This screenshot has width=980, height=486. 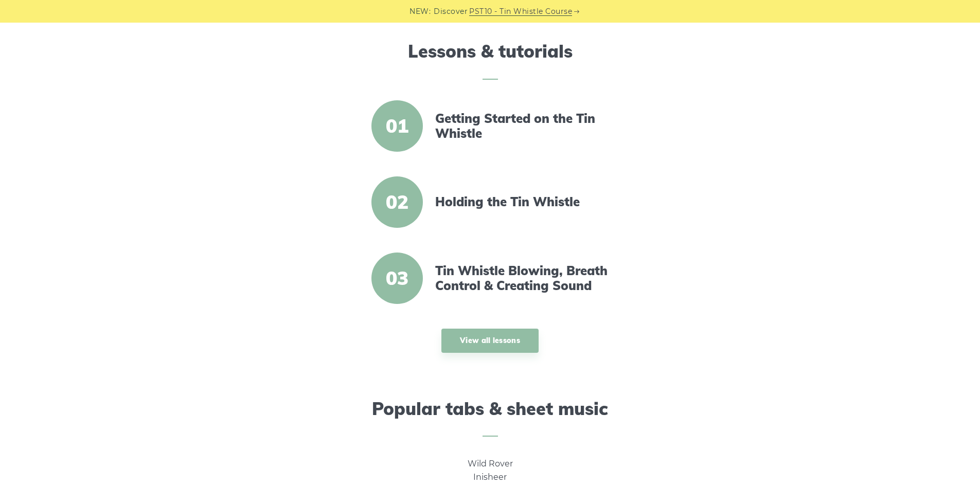 What do you see at coordinates (490, 60) in the screenshot?
I see `h2: Lessons & tutorials` at bounding box center [490, 60].